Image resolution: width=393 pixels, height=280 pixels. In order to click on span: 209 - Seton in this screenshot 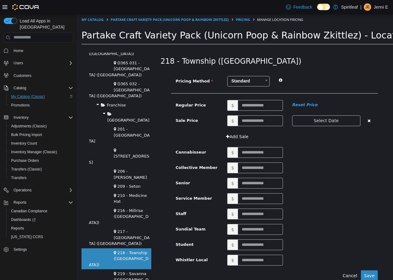, I will do `click(52, 172)`.